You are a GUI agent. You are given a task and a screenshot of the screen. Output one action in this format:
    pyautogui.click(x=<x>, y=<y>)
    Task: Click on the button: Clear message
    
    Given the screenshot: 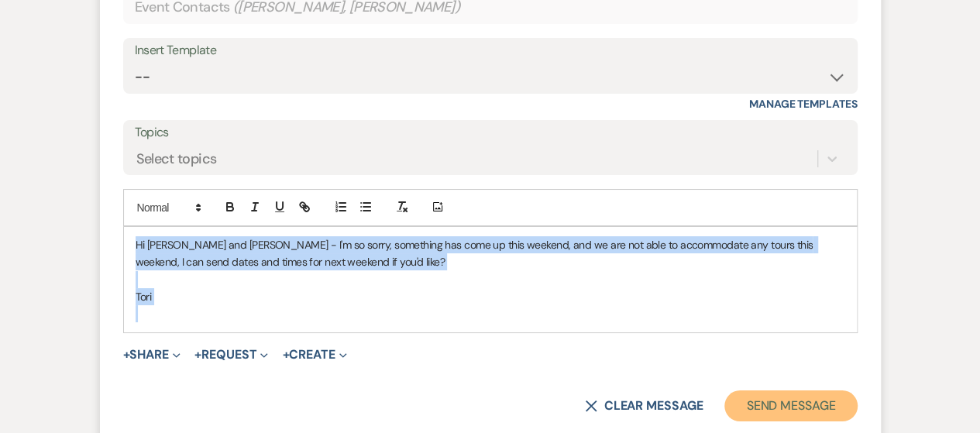 What is the action you would take?
    pyautogui.click(x=644, y=406)
    